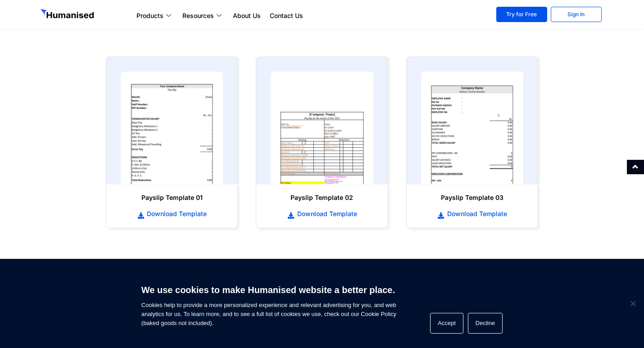  What do you see at coordinates (171, 198) in the screenshot?
I see `h6: Payslip Template 01` at bounding box center [171, 198].